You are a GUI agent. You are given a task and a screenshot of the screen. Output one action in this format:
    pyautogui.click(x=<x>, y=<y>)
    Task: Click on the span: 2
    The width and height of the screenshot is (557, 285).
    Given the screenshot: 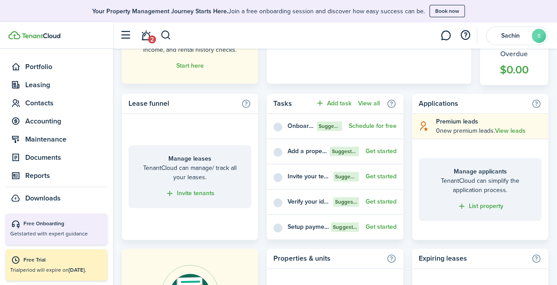 What is the action you would take?
    pyautogui.click(x=152, y=39)
    